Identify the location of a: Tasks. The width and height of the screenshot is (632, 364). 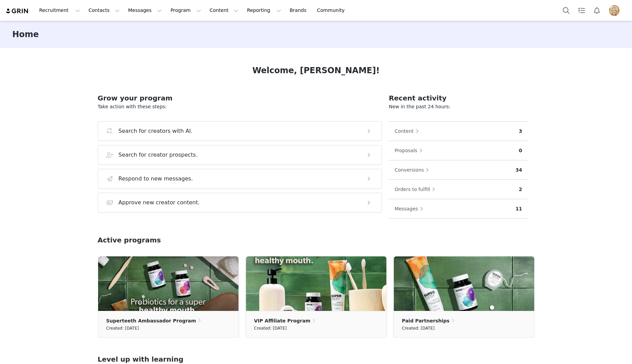
(582, 10).